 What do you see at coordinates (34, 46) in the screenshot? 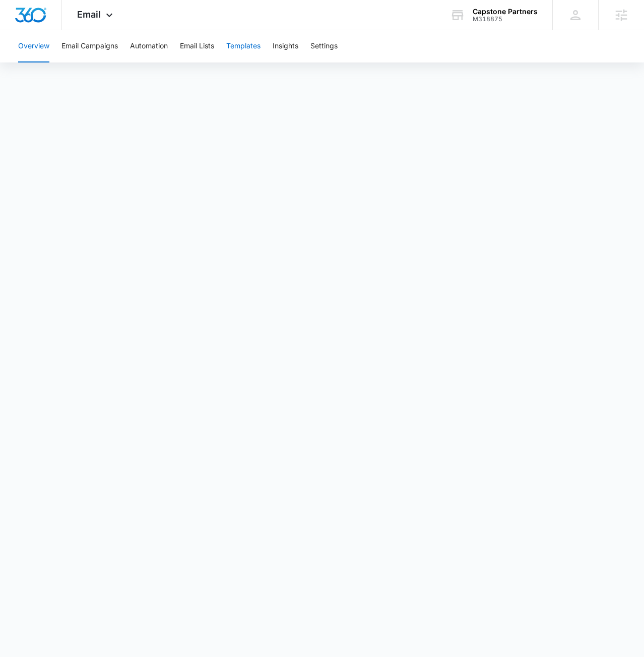
I see `button: Overview` at bounding box center [34, 46].